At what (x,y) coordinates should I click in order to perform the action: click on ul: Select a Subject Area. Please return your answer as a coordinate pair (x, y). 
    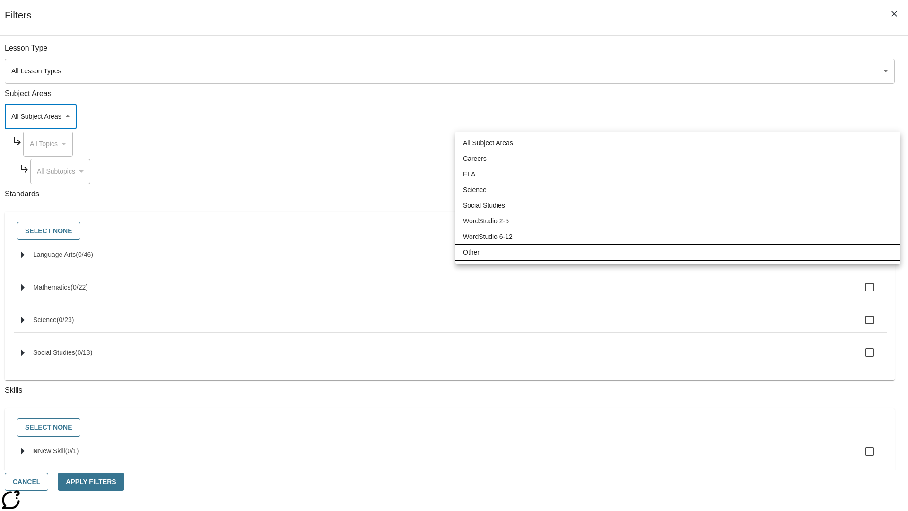
    Looking at the image, I should click on (678, 198).